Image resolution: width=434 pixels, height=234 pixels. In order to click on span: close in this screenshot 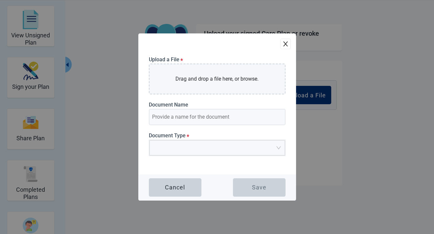, I will do `click(285, 44)`.